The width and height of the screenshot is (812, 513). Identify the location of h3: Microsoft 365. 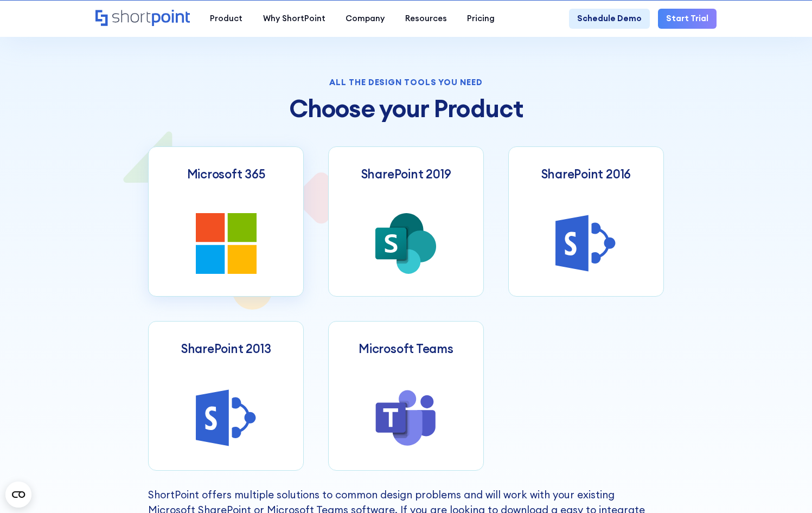
(226, 174).